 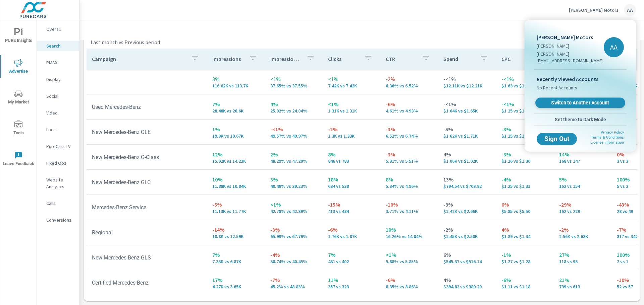 I want to click on span: Sign Out, so click(x=557, y=139).